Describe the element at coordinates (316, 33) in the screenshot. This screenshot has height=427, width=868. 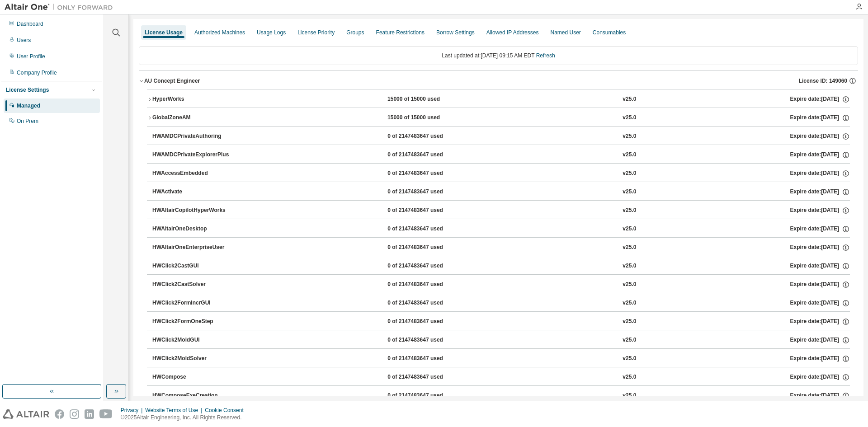
I see `div: License Priority` at that location.